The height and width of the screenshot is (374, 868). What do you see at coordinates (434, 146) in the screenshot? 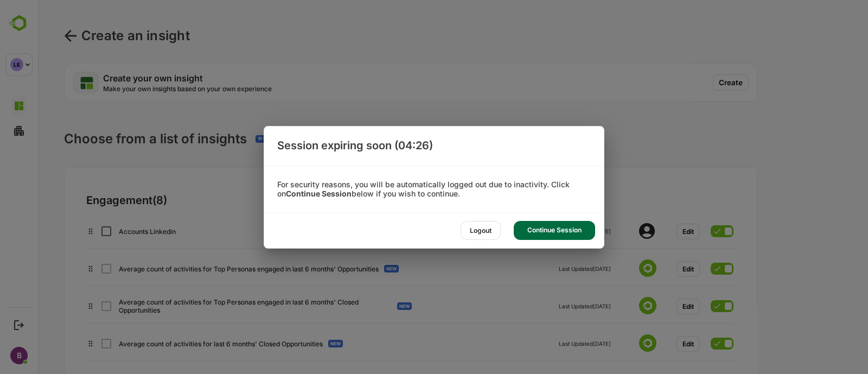
I see `div: Session expiring soon (04:26)` at bounding box center [434, 146].